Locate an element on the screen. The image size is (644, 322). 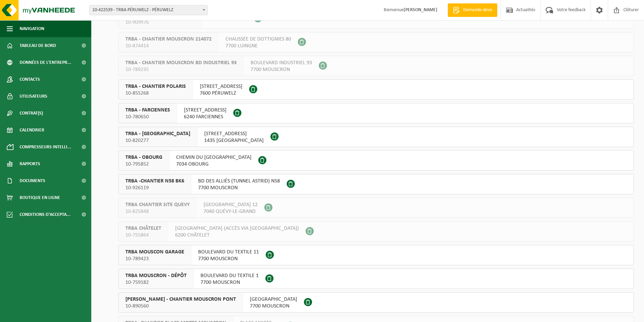
span: 10-789235 is located at coordinates (181, 69).